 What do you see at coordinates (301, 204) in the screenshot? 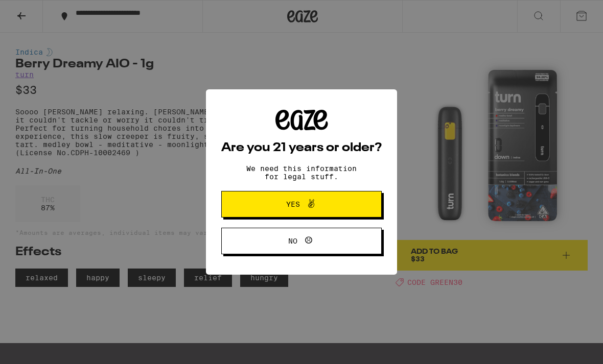
I see `button: Yes` at bounding box center [301, 204].